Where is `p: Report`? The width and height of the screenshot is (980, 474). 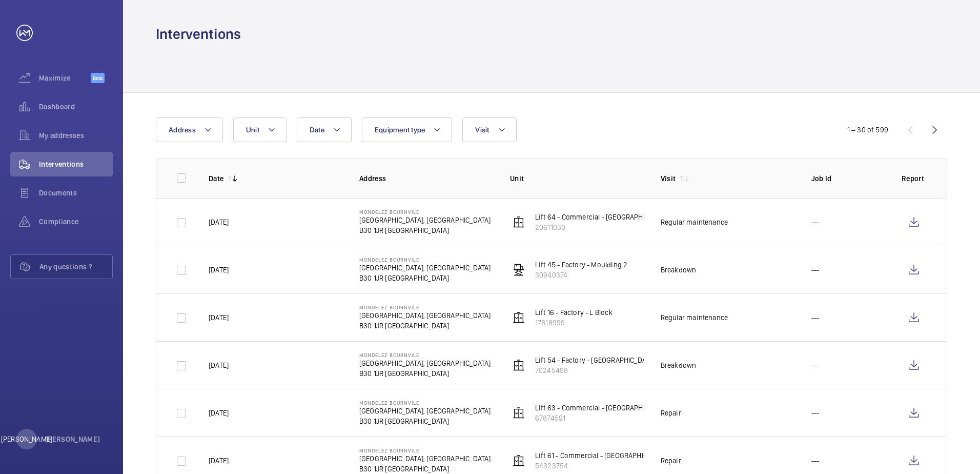
p: Report is located at coordinates (913, 178).